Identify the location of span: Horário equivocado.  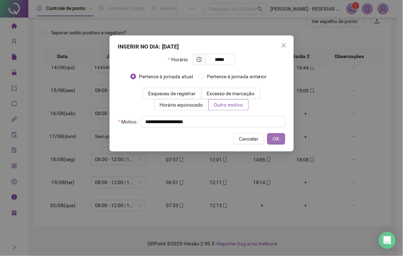
(181, 105).